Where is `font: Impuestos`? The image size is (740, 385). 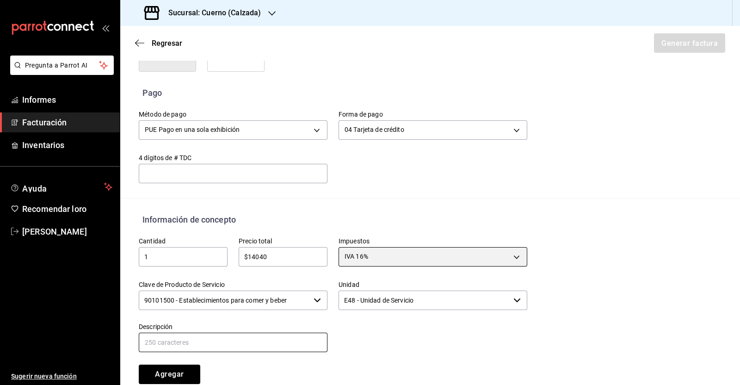 font: Impuestos is located at coordinates (354, 240).